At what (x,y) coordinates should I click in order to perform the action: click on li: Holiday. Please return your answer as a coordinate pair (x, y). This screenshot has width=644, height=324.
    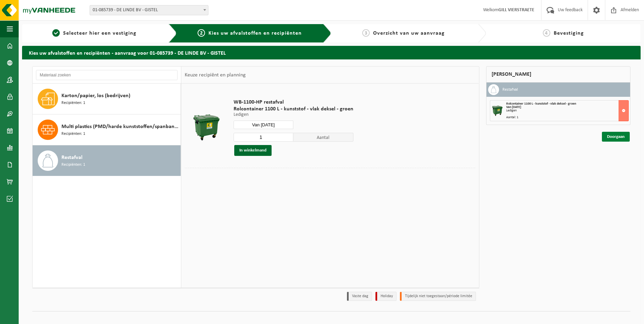
    Looking at the image, I should click on (387, 297).